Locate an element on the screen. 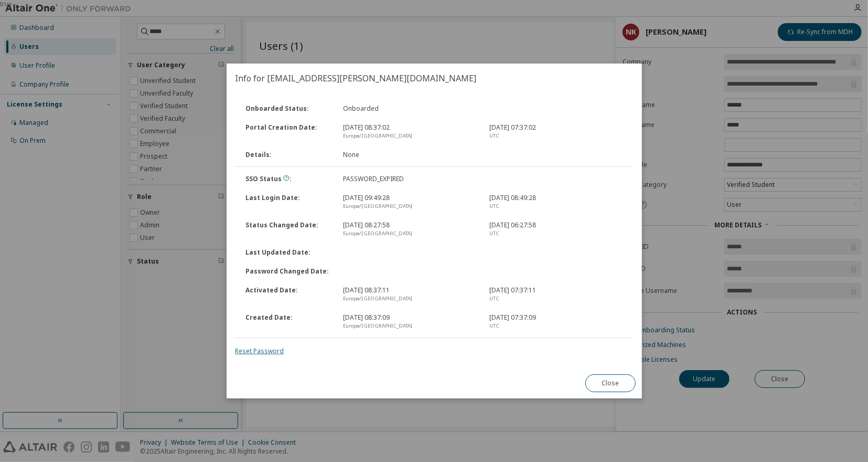 Image resolution: width=868 pixels, height=462 pixels. div: Onboarded is located at coordinates (409, 109).